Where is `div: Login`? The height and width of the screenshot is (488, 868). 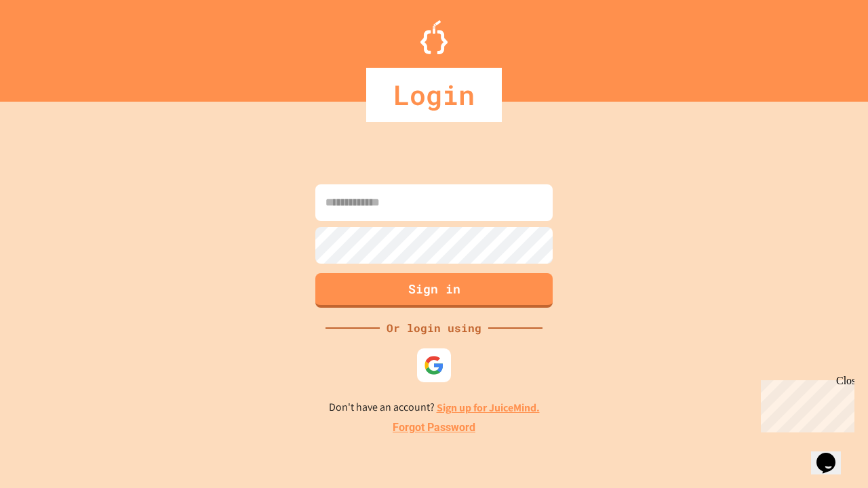 div: Login is located at coordinates (434, 95).